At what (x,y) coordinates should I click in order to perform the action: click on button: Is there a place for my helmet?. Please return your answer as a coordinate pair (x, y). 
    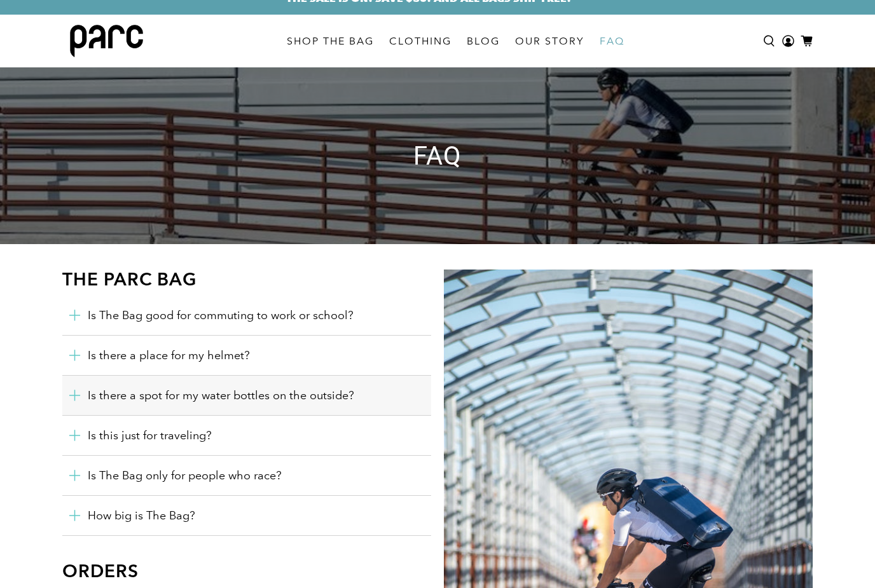
    Looking at the image, I should click on (247, 355).